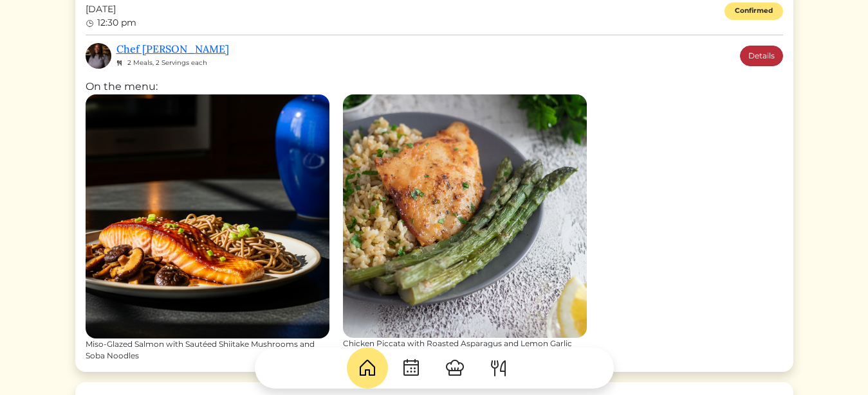 The image size is (868, 395). I want to click on a: Details, so click(761, 56).